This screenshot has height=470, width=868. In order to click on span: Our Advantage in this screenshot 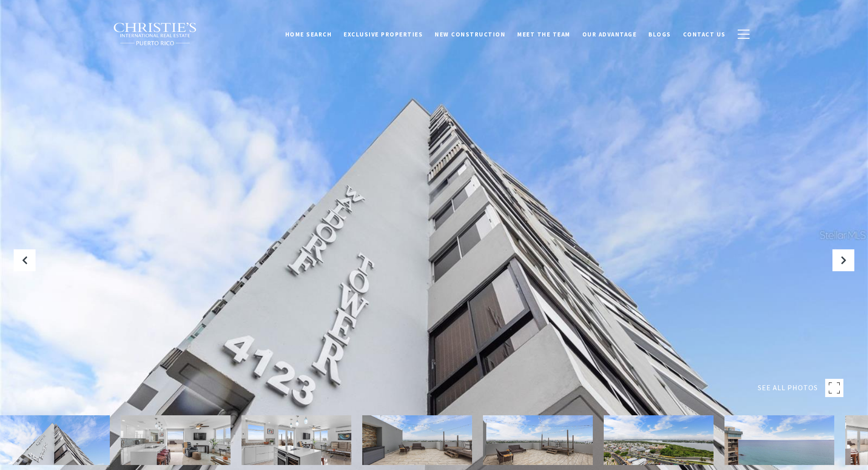, I will do `click(610, 34)`.